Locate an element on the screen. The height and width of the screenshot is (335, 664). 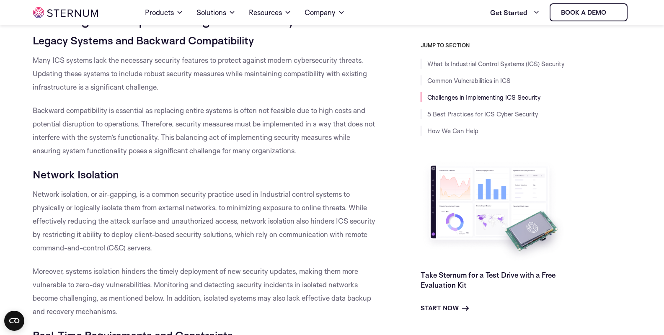
a: Start Now is located at coordinates (445, 308).